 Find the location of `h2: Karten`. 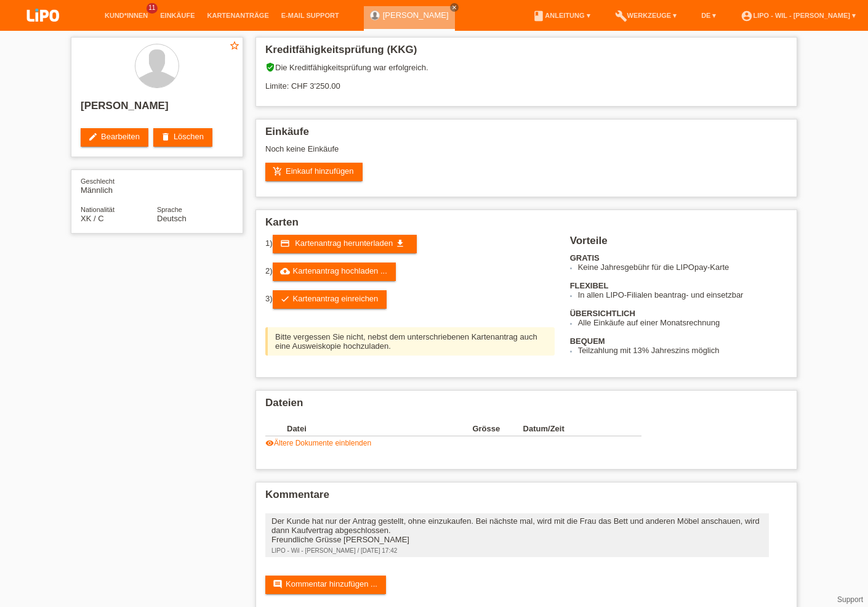

h2: Karten is located at coordinates (526, 226).